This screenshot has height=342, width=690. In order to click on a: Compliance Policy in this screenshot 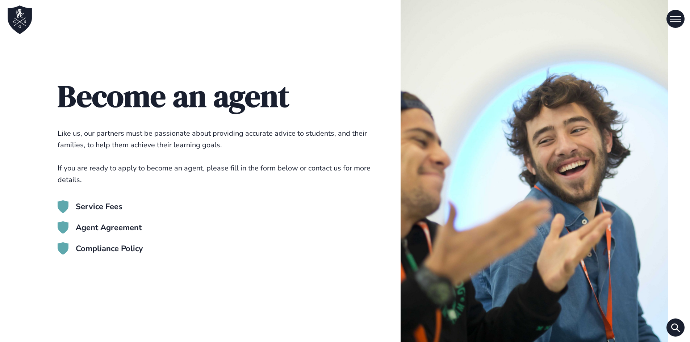, I will do `click(100, 249)`.